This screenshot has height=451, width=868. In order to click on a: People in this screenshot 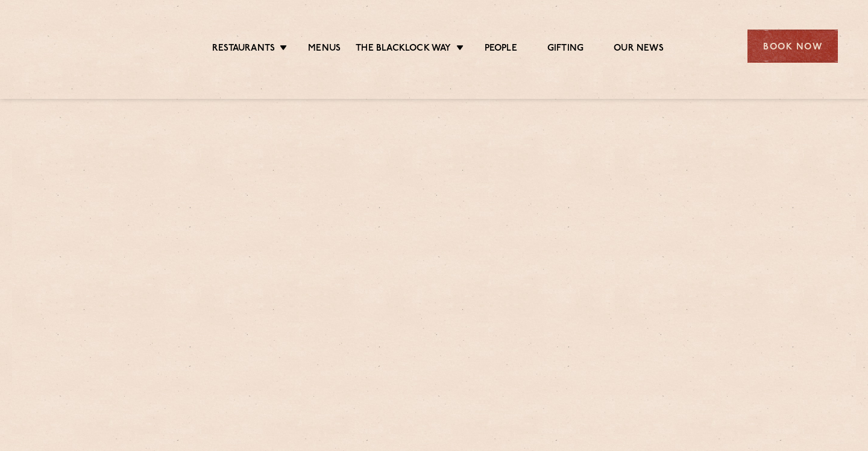, I will do `click(501, 49)`.